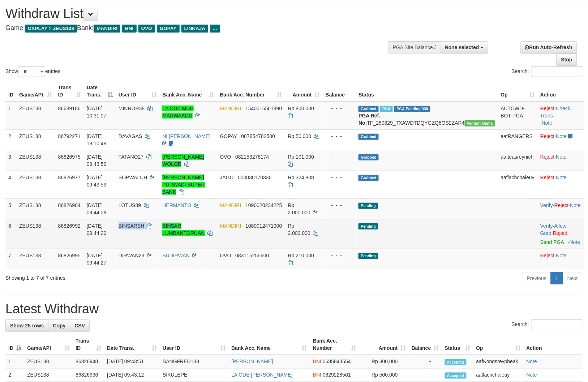  Describe the element at coordinates (337, 375) in the screenshot. I see `span: Copy 0829228561 to clipboard` at that location.